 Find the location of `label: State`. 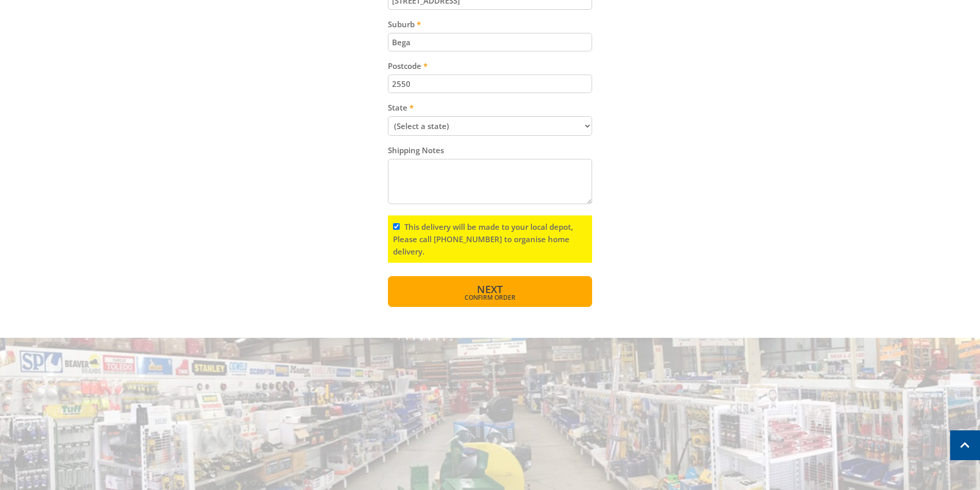

label: State is located at coordinates (490, 107).